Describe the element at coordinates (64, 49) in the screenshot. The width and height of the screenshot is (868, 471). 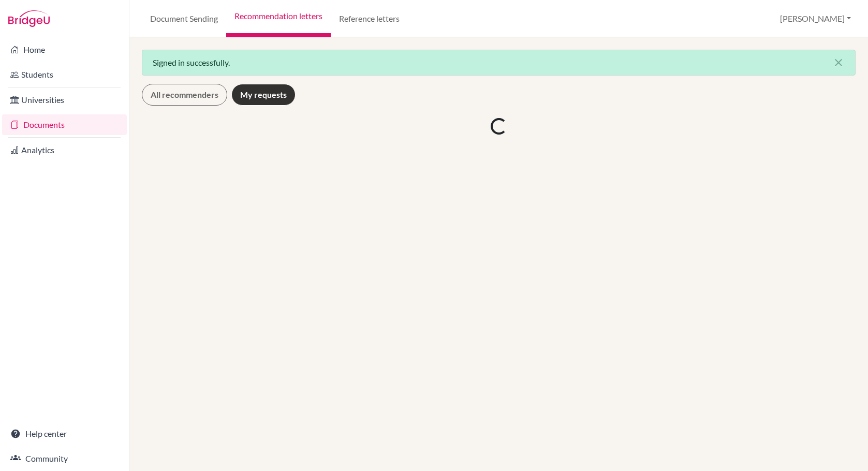
I see `a: Home` at that location.